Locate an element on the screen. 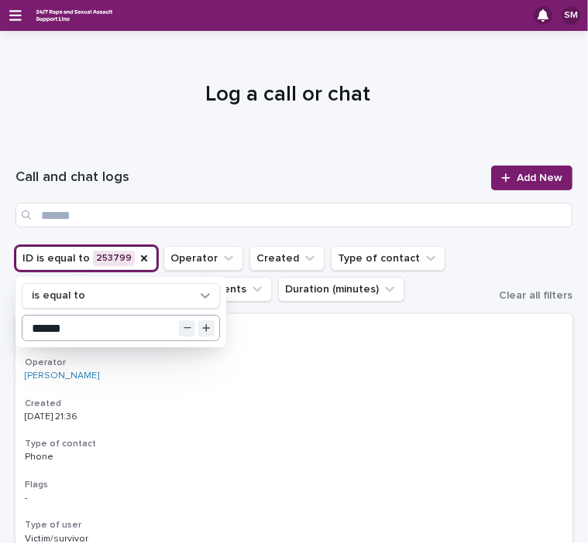 This screenshot has width=588, height=543. button: Clear all filters is located at coordinates (529, 296).